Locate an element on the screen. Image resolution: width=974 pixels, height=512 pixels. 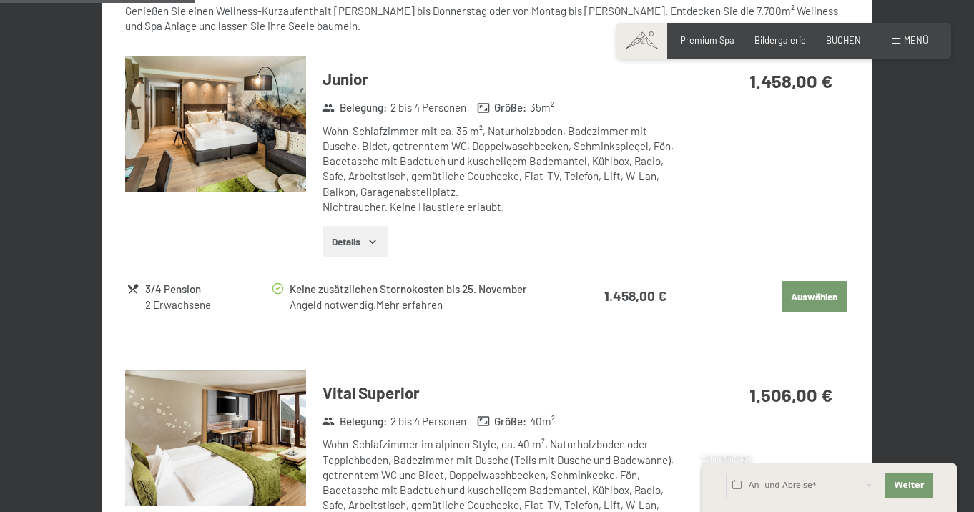
strong: 1.506,00 € is located at coordinates (791, 394).